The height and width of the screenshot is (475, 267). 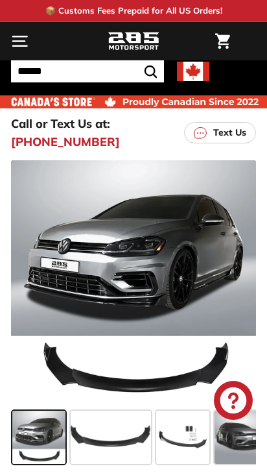 What do you see at coordinates (134, 11) in the screenshot?
I see `p: 📦 Customs Fees Prepaid for All US Orders!` at bounding box center [134, 11].